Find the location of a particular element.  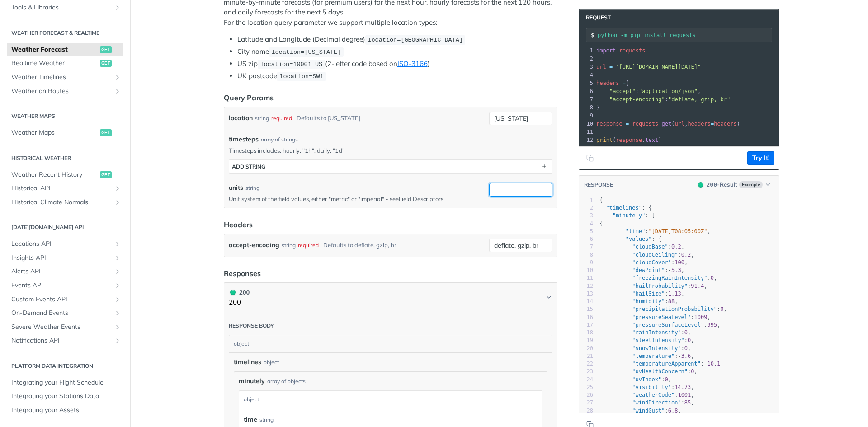

a: Integrating your Flight Schedule is located at coordinates (65, 383).